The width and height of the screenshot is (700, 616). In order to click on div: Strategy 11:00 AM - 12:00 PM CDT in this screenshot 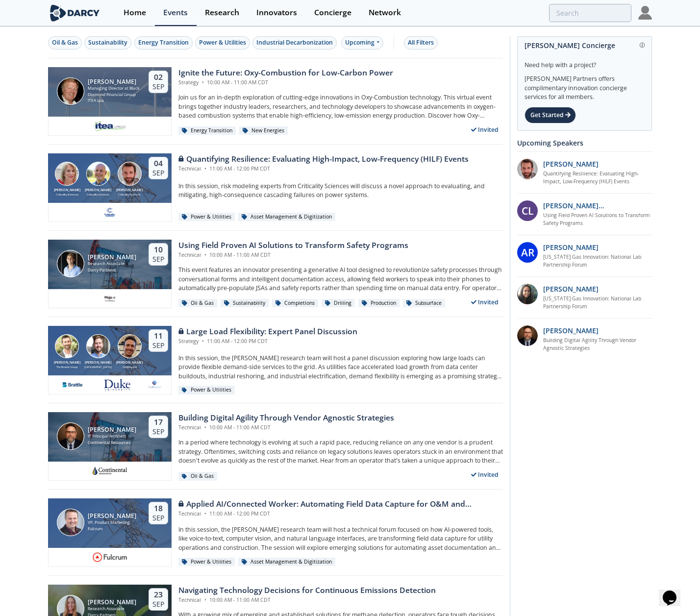, I will do `click(267, 341)`.